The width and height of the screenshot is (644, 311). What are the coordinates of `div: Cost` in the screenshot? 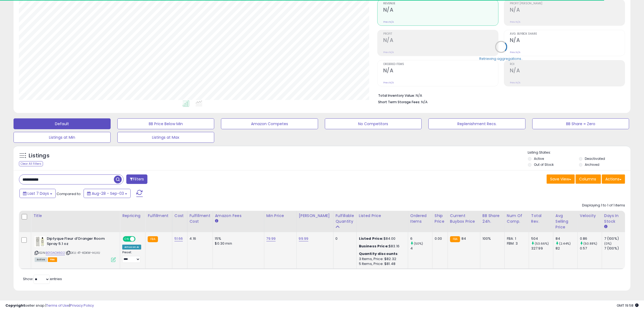 It's located at (180, 216).